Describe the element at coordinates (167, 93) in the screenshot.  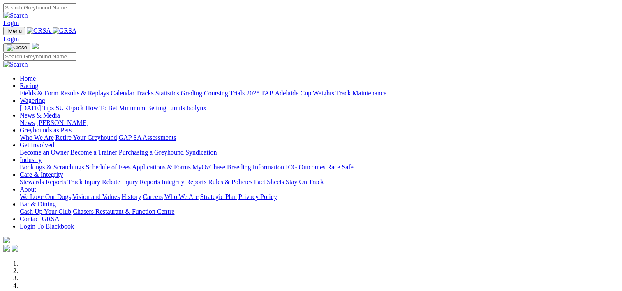
I see `a: Statistics` at that location.